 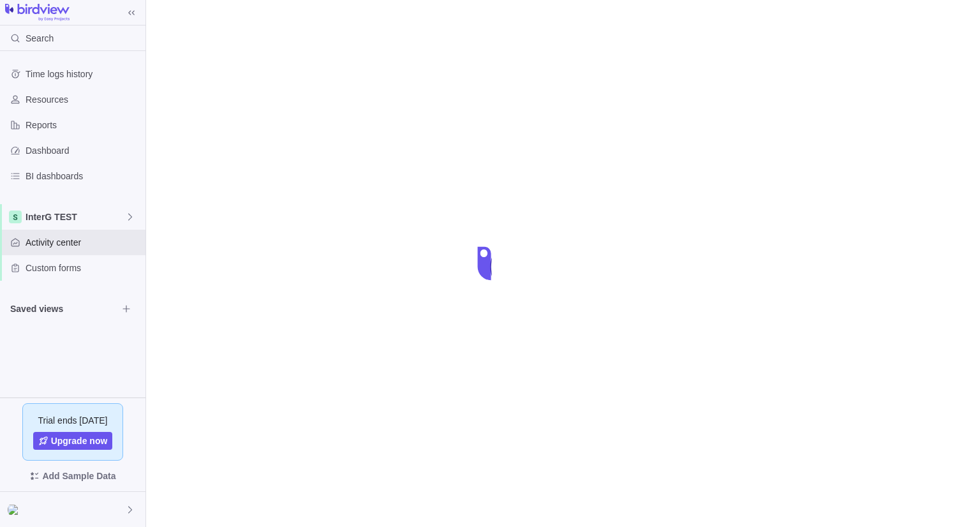 What do you see at coordinates (83, 125) in the screenshot?
I see `span: Reports` at bounding box center [83, 125].